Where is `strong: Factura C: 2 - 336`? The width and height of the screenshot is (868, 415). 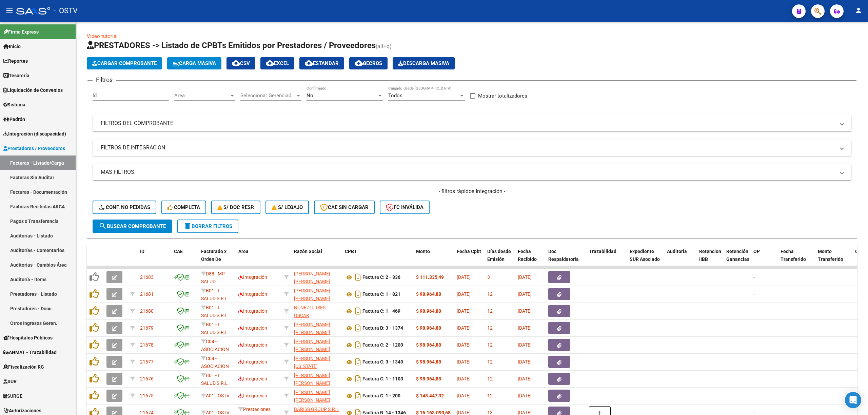 strong: Factura C: 2 - 336 is located at coordinates (382, 278).